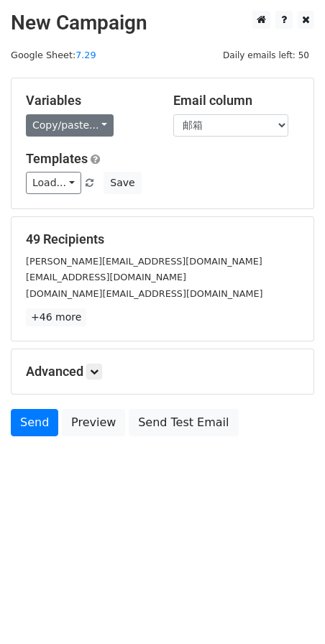 Image resolution: width=325 pixels, height=644 pixels. What do you see at coordinates (162, 239) in the screenshot?
I see `h5: 49 Recipients` at bounding box center [162, 239].